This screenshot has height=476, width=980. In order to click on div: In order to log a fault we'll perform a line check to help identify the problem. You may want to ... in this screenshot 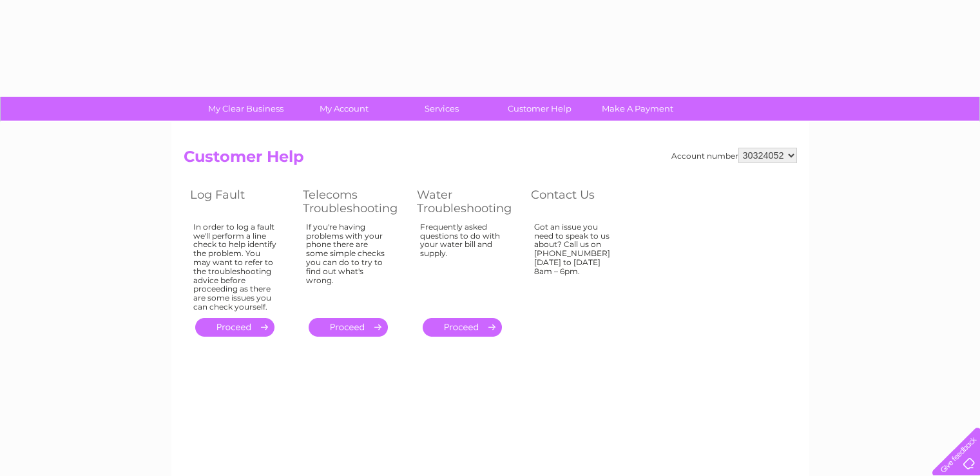, I will do `click(235, 267)`.